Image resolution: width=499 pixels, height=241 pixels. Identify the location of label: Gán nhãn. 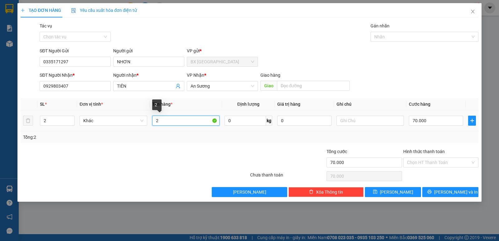
(380, 26).